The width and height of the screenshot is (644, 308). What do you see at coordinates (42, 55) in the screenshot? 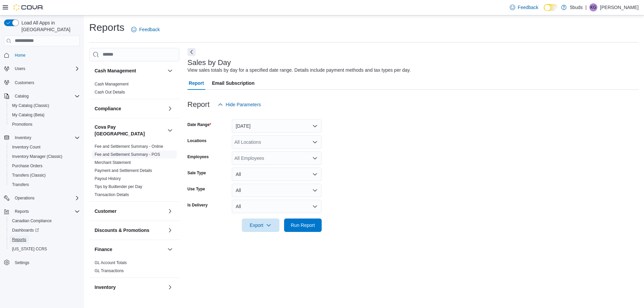
I see `button: Home` at bounding box center [42, 55].